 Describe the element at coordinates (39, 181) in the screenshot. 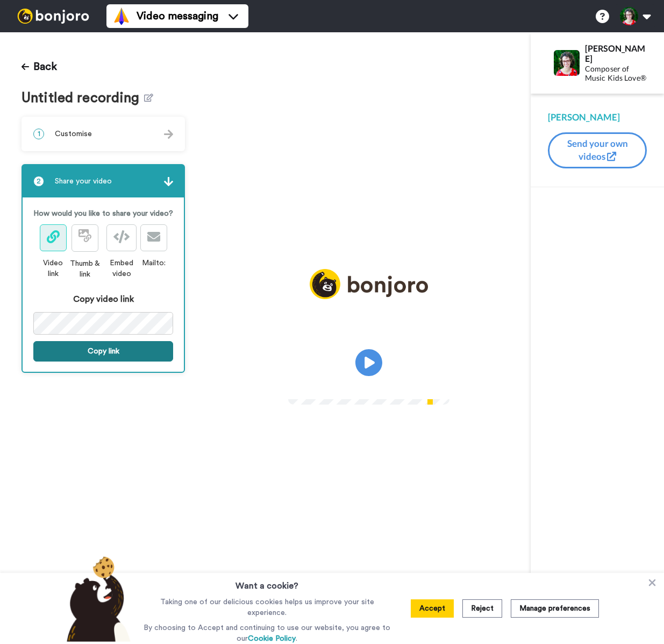

I see `span: 2` at that location.